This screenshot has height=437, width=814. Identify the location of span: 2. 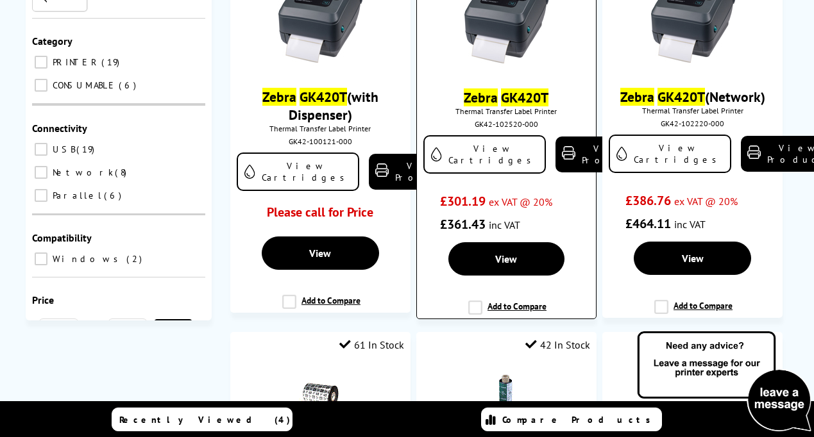
(135, 259).